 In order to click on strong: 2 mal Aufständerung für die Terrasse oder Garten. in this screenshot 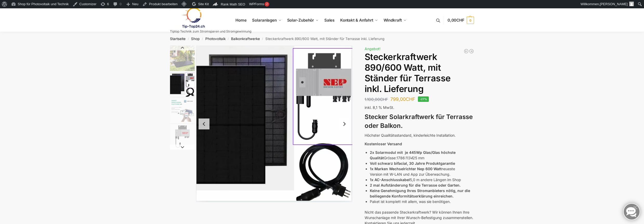, I will do `click(415, 185)`.